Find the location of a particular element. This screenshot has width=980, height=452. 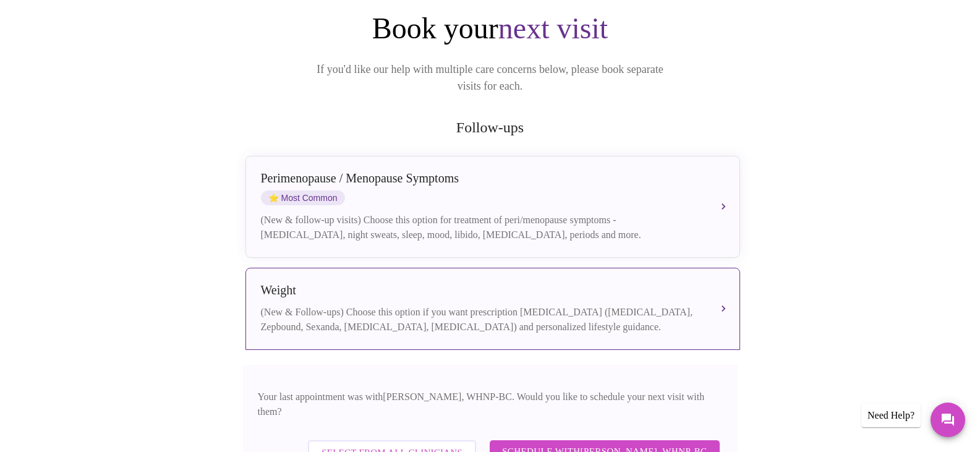

h2: Follow-ups is located at coordinates (490, 127).